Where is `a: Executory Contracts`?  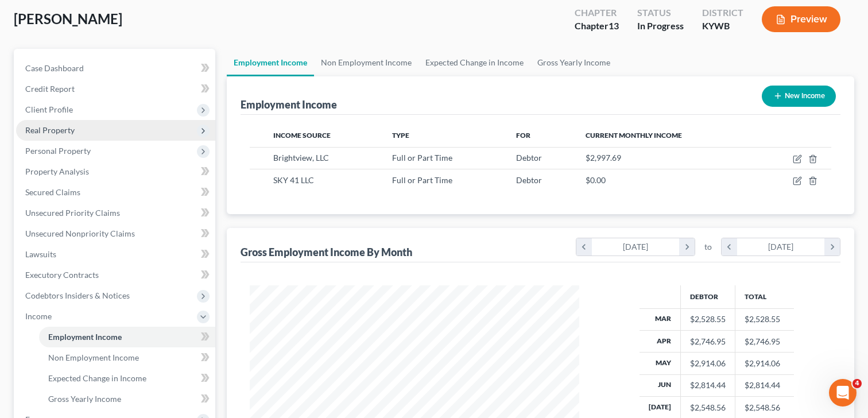 a: Executory Contracts is located at coordinates (115, 275).